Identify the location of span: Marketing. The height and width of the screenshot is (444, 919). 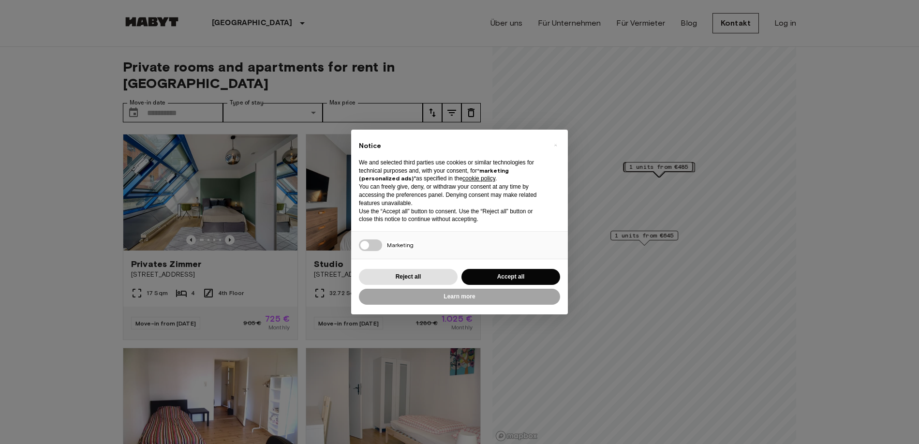
(400, 245).